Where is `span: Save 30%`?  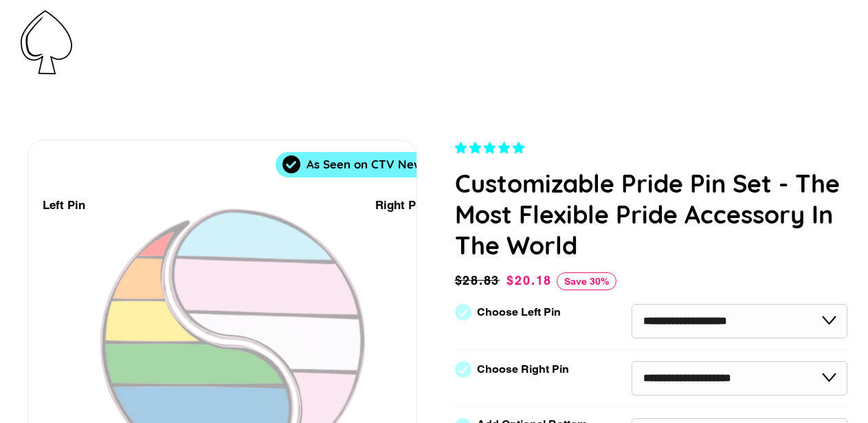 span: Save 30% is located at coordinates (587, 281).